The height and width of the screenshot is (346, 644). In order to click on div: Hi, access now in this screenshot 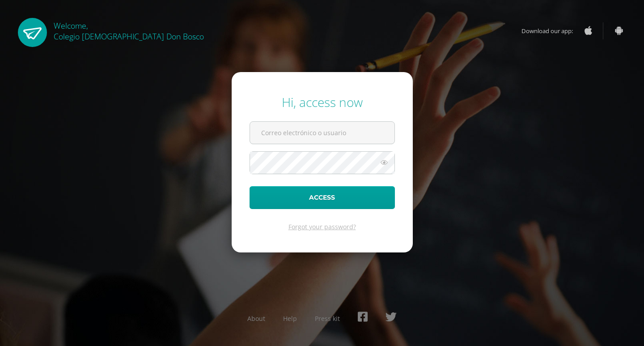, I will do `click(322, 102)`.